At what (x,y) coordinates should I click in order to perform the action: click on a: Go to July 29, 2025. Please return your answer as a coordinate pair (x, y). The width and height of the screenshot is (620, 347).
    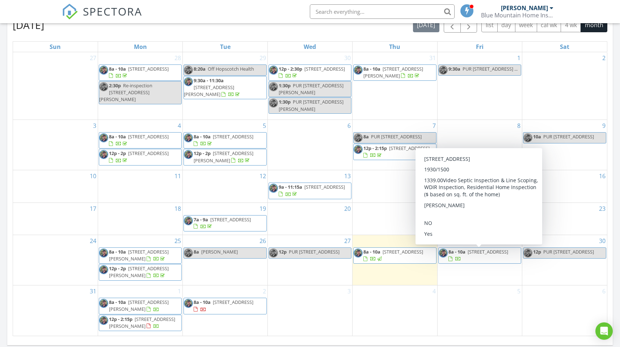
    Looking at the image, I should click on (263, 58).